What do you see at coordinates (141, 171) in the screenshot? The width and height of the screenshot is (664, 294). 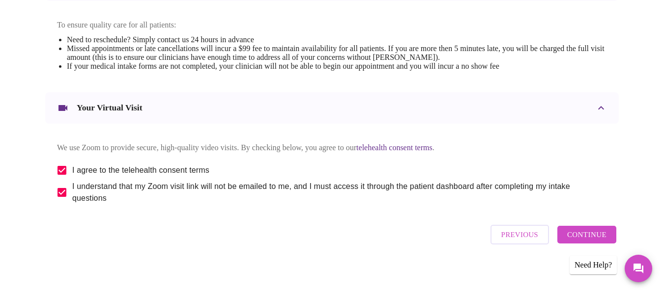 I see `span: I agree to the telehealth consent terms` at bounding box center [141, 171].